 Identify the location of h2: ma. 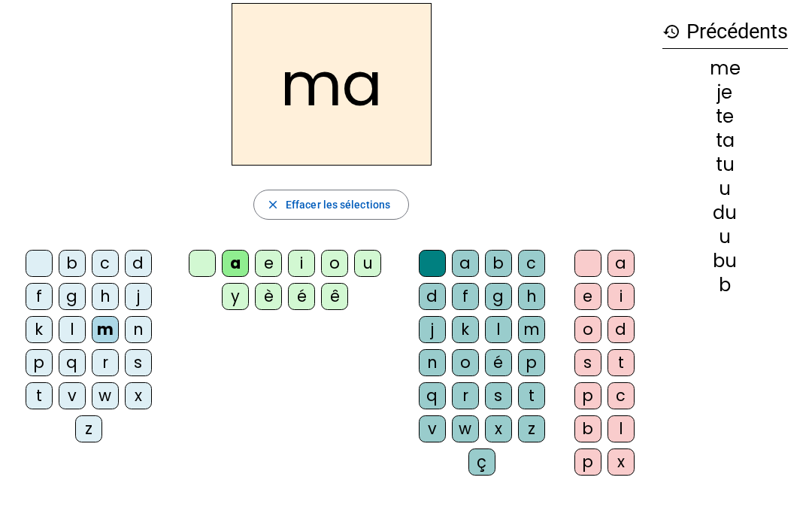
(332, 84).